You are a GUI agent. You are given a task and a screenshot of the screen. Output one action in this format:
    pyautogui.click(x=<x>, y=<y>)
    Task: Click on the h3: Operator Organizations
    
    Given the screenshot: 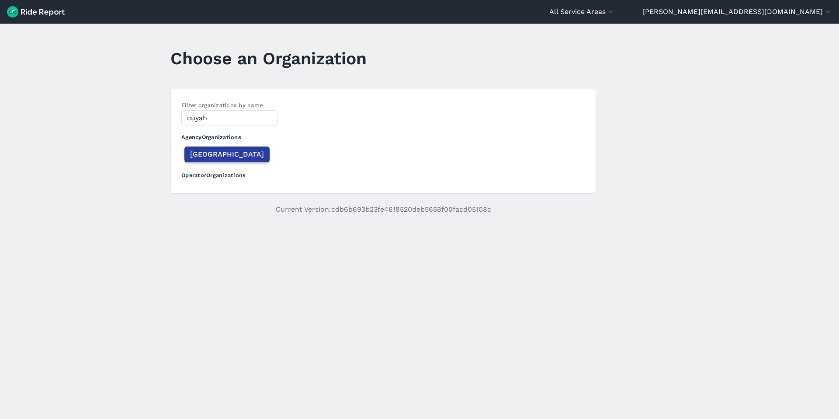 What is the action you would take?
    pyautogui.click(x=383, y=173)
    